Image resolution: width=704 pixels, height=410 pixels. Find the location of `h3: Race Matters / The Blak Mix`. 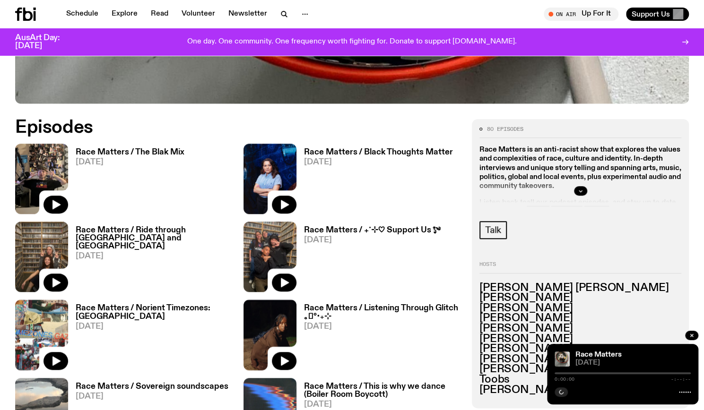

h3: Race Matters / The Blak Mix is located at coordinates (130, 152).